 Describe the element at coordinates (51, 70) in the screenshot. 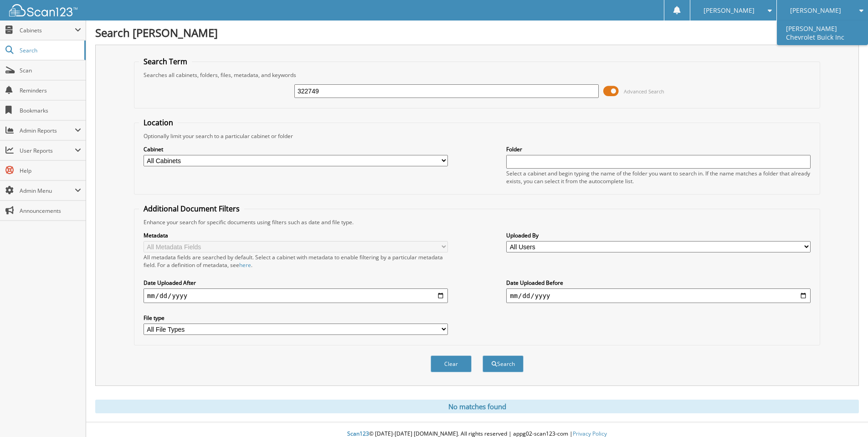

I see `span: Scan` at that location.